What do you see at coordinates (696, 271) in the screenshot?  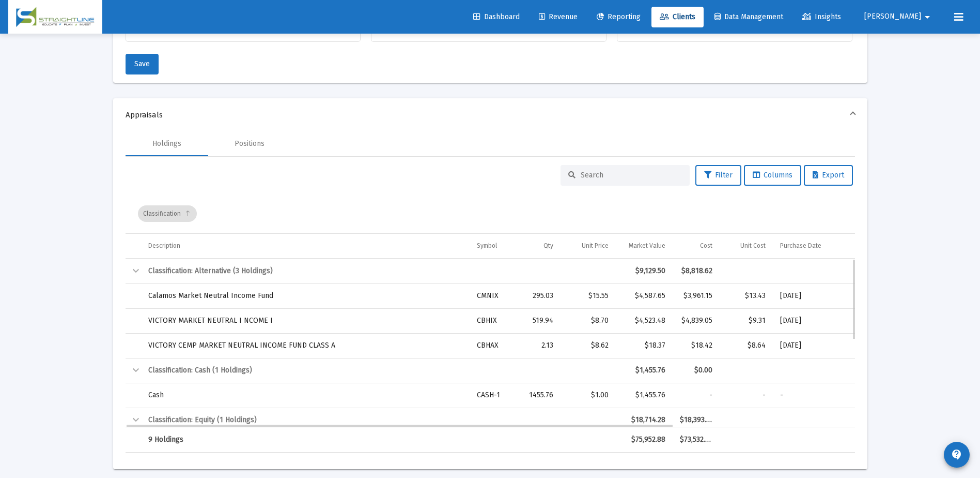 I see `div: $8,818.62` at bounding box center [696, 271].